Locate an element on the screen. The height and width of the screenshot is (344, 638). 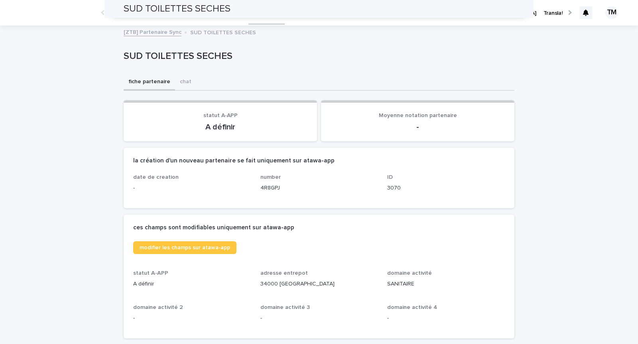
p: 4R8GPJ is located at coordinates (319, 188).